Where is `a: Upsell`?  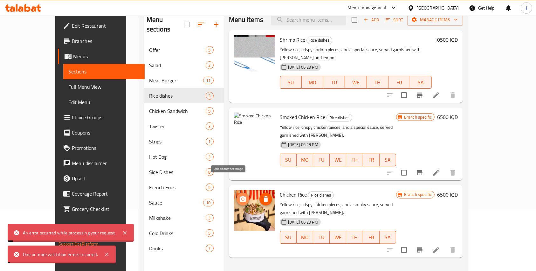
a: Upsell is located at coordinates (101, 178).